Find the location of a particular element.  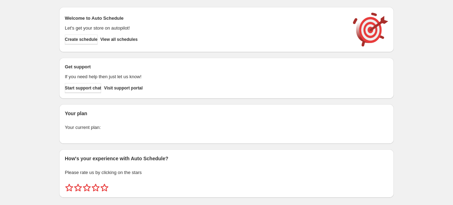

a: Visit support portal is located at coordinates (123, 88).